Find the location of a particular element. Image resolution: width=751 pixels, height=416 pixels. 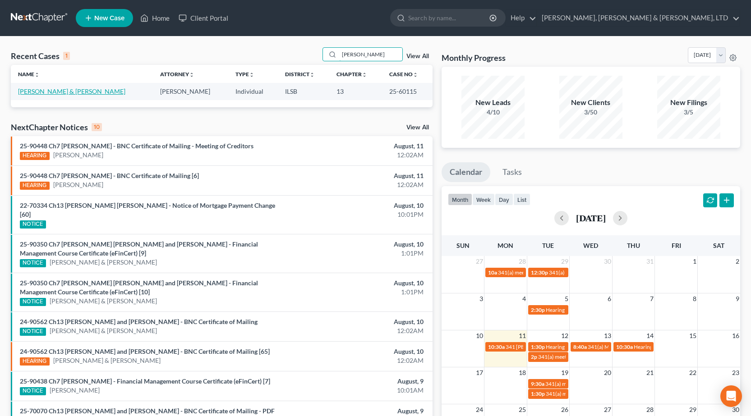

span: 2:30p is located at coordinates (538, 310).